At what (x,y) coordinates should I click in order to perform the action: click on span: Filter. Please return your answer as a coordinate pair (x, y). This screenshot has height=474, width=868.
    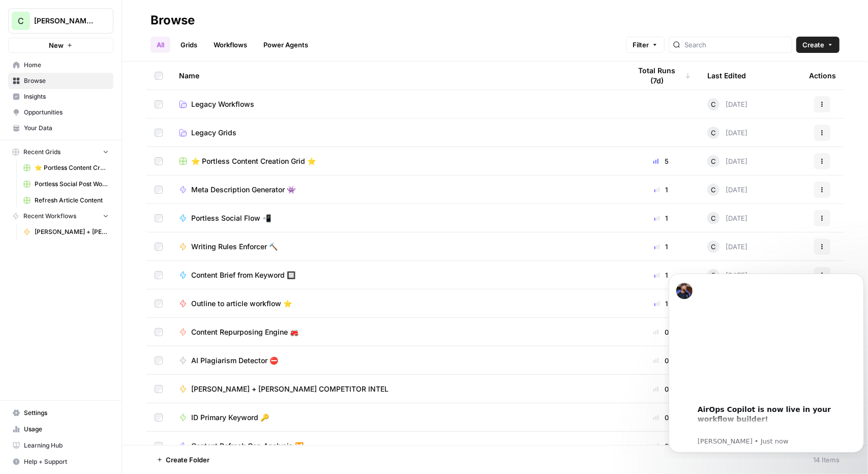
    Looking at the image, I should click on (641, 45).